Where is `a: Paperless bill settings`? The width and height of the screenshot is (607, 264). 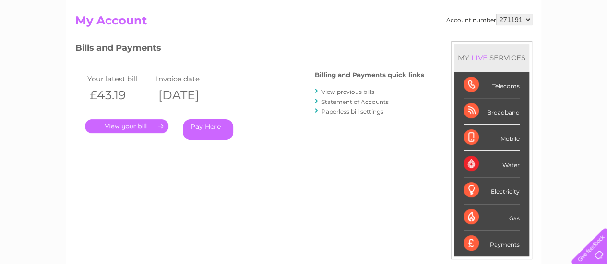 a: Paperless bill settings is located at coordinates (352, 111).